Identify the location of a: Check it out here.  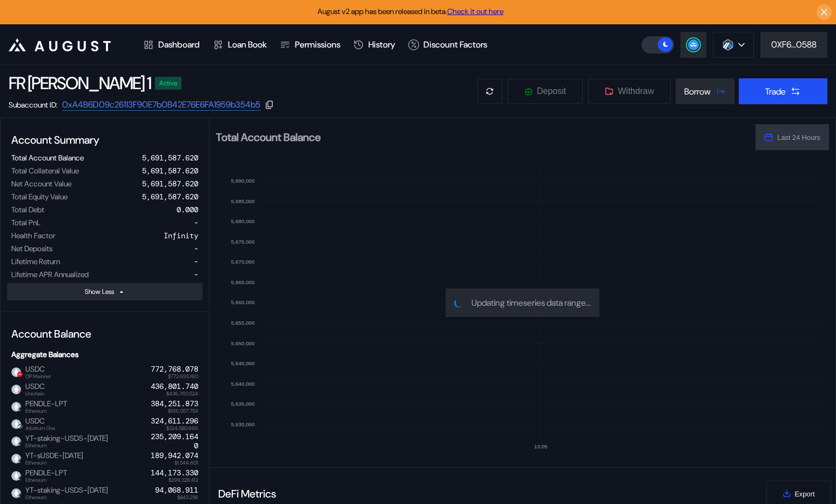
(475, 11).